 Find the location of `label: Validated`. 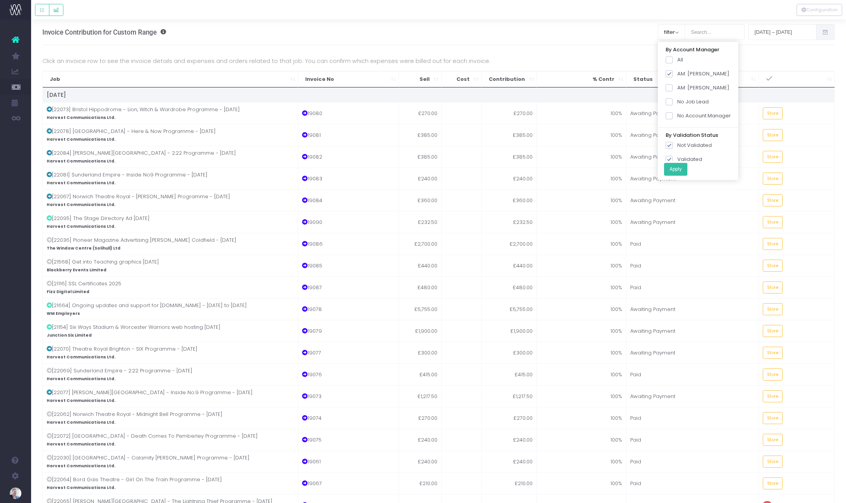

label: Validated is located at coordinates (684, 159).